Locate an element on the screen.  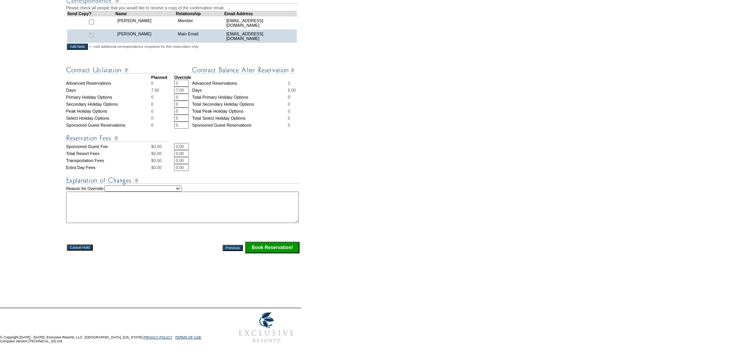
strong: Override is located at coordinates (183, 77).